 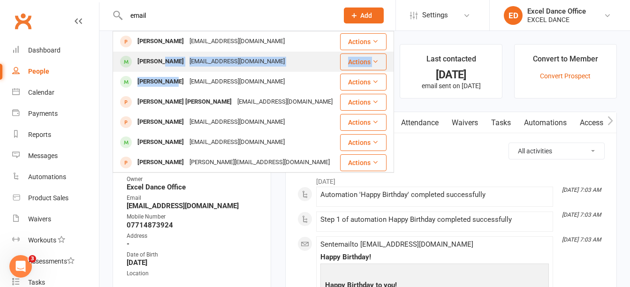 I want to click on div: Tasks, so click(x=37, y=282).